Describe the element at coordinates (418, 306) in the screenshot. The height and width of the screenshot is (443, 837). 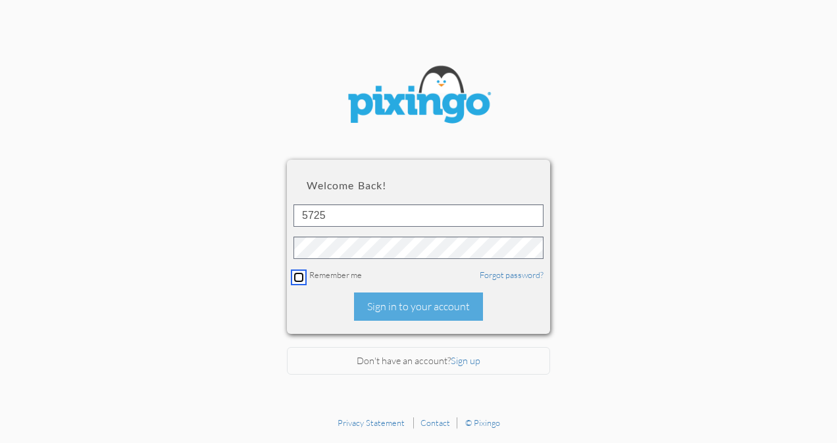
I see `div: Sign in to your account` at that location.